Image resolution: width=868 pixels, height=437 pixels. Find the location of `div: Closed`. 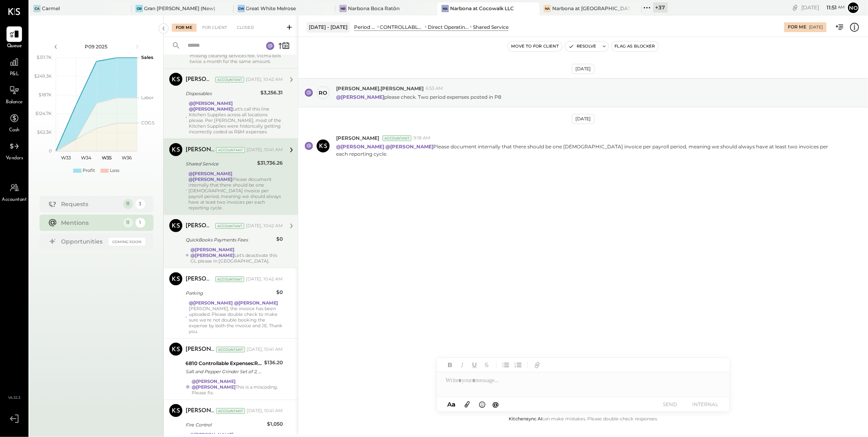

div: Closed is located at coordinates (245, 27).